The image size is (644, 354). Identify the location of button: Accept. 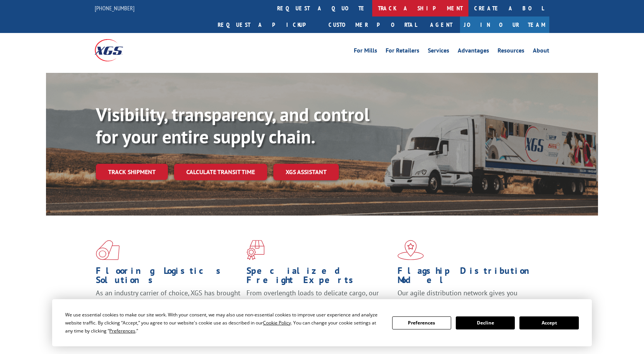
(549, 323).